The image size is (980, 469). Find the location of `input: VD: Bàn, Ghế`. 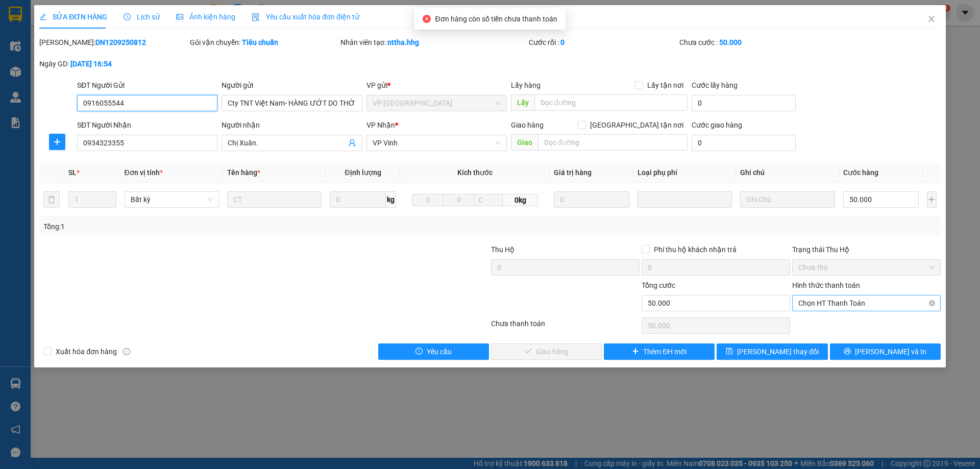

input: VD: Bàn, Ghế is located at coordinates (274, 199).